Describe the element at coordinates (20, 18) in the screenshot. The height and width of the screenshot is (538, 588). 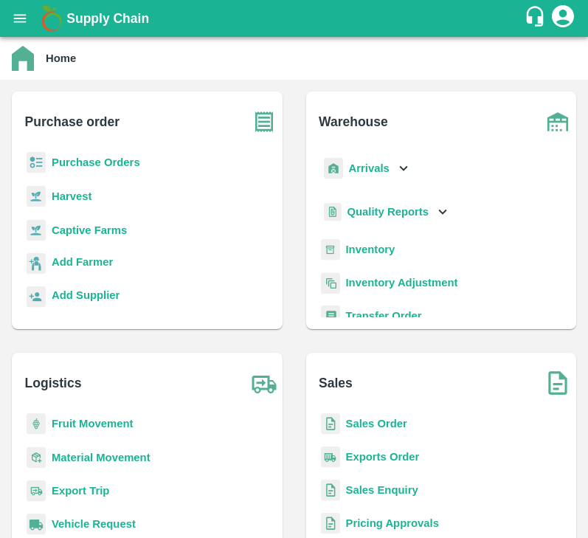
I see `button: open drawer` at that location.